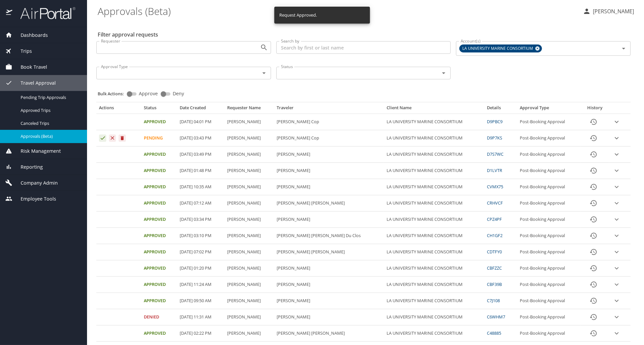 This screenshot has width=644, height=345. Describe the element at coordinates (201, 109) in the screenshot. I see `th: Date Created` at that location.